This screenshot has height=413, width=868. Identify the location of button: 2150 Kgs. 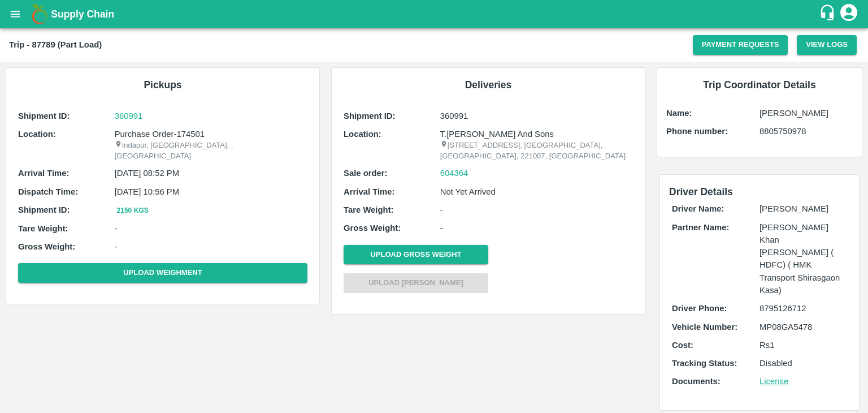
(133, 210).